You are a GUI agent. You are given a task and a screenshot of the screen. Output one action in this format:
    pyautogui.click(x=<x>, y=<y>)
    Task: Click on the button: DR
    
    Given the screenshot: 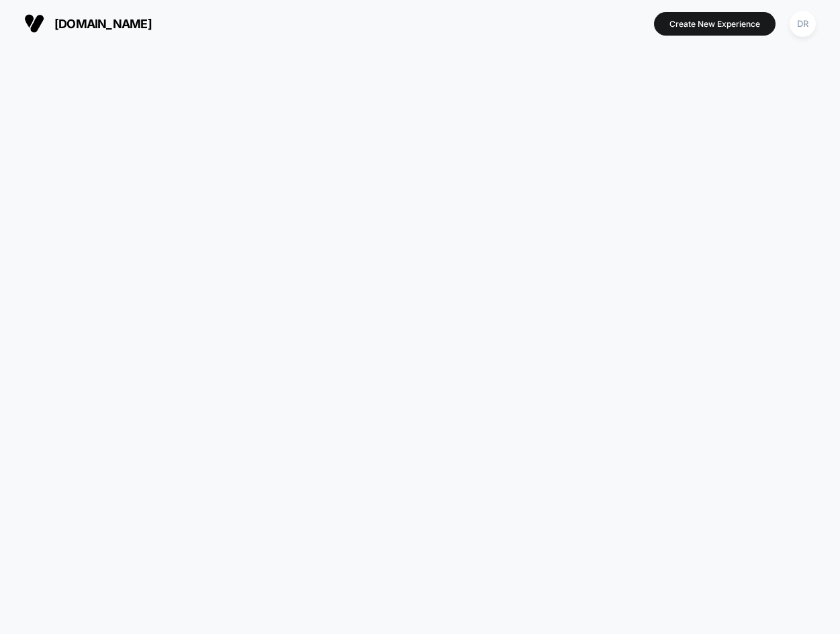 What is the action you would take?
    pyautogui.click(x=803, y=23)
    